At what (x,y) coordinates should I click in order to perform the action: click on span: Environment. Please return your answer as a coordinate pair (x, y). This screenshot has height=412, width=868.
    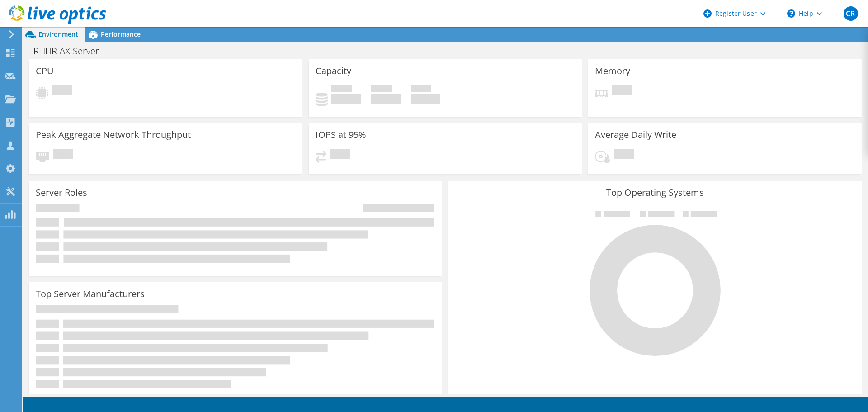
    Looking at the image, I should click on (59, 34).